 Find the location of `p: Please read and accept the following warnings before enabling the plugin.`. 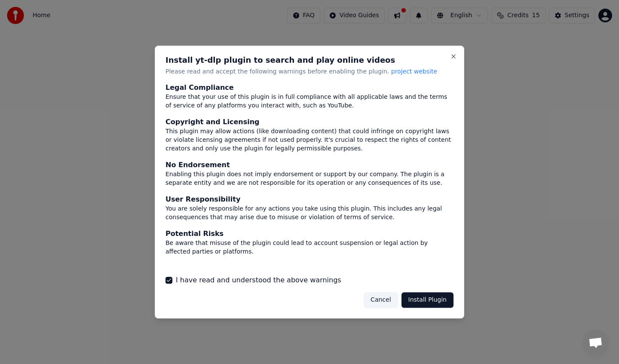

p: Please read and accept the following warnings before enabling the plugin. is located at coordinates (310, 72).